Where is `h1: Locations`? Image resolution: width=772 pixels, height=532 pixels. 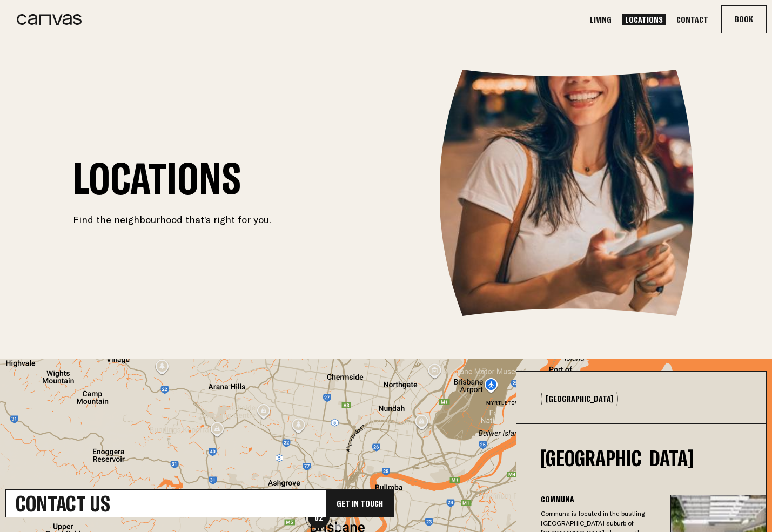
h1: Locations is located at coordinates (172, 178).